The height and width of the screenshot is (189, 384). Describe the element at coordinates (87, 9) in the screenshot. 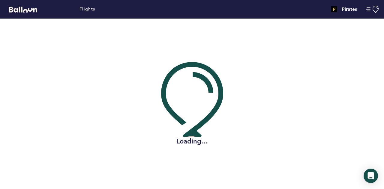

I see `a: Flights` at that location.